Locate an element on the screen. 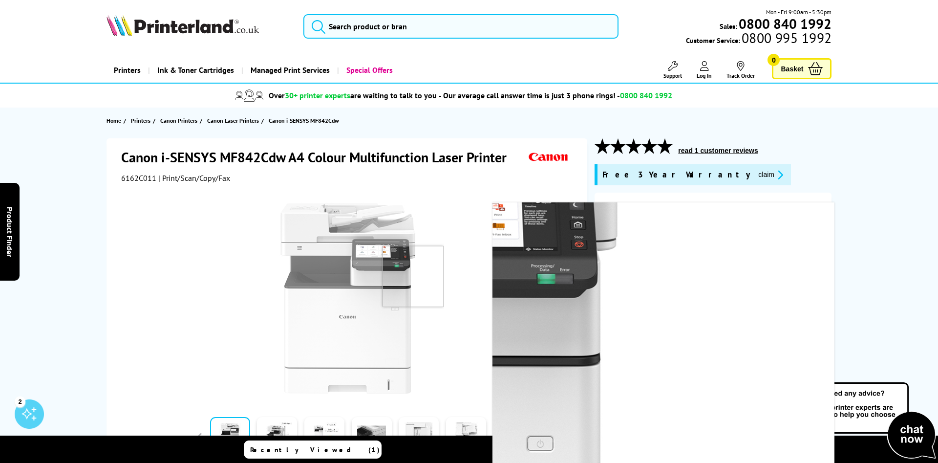  span: Up to 1,200 x 1,200 dpi Print is located at coordinates (664, 251).